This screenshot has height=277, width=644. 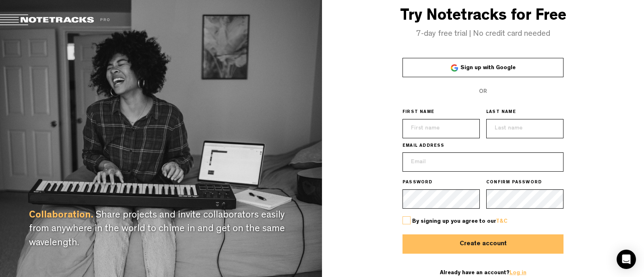 What do you see at coordinates (441, 129) in the screenshot?
I see `input: First name` at bounding box center [441, 129].